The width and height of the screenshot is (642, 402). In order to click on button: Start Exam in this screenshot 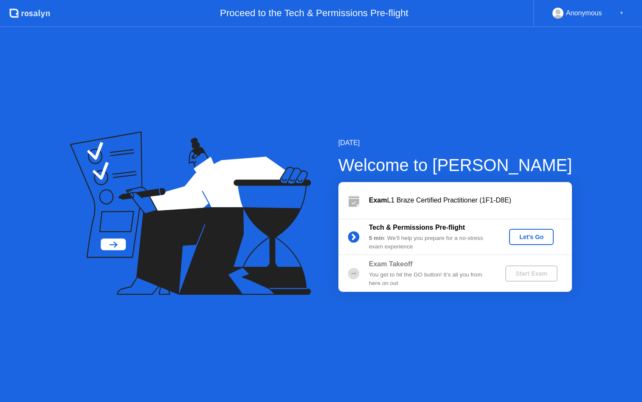, I will do `click(532, 273)`.